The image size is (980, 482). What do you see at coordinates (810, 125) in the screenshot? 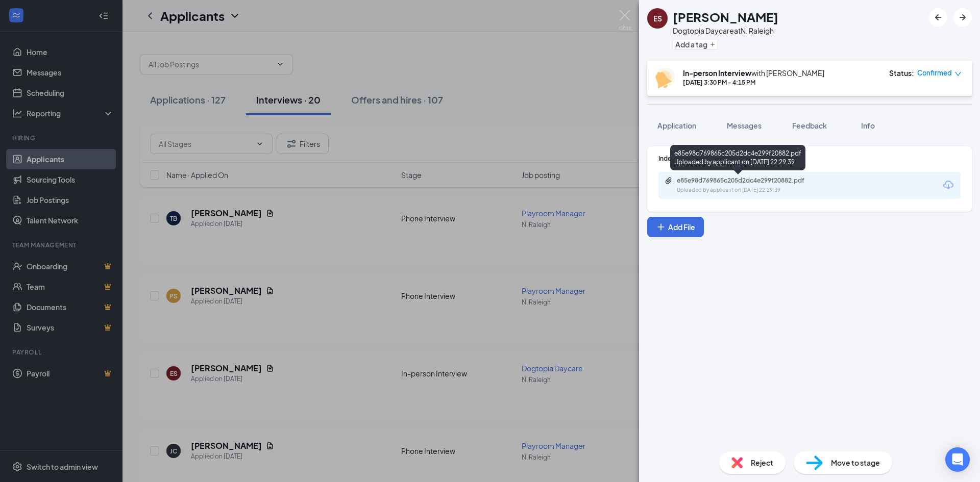
I see `span: Feedback` at bounding box center [810, 125].